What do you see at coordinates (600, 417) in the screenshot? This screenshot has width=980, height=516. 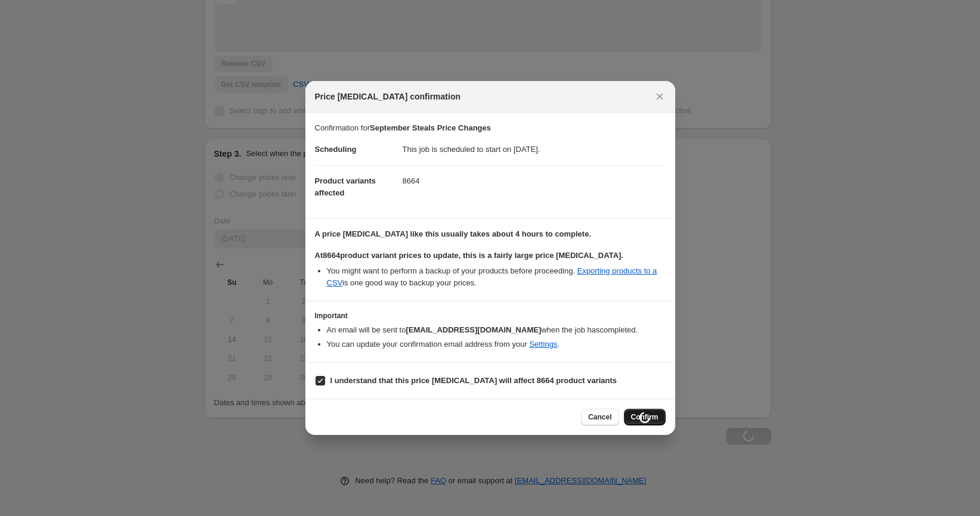 I see `span: Cancel` at bounding box center [600, 417].